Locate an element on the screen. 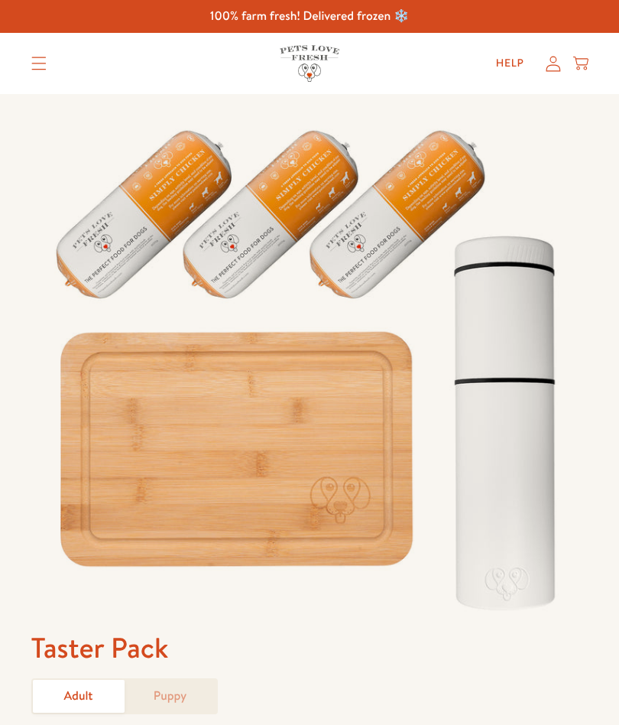 The image size is (619, 725). a: Puppy is located at coordinates (170, 696).